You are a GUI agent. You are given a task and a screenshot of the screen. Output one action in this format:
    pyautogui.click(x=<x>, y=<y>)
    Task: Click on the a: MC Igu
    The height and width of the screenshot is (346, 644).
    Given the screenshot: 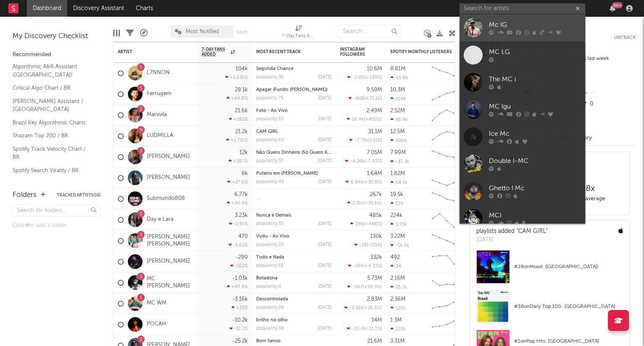 What is the action you would take?
    pyautogui.click(x=523, y=109)
    